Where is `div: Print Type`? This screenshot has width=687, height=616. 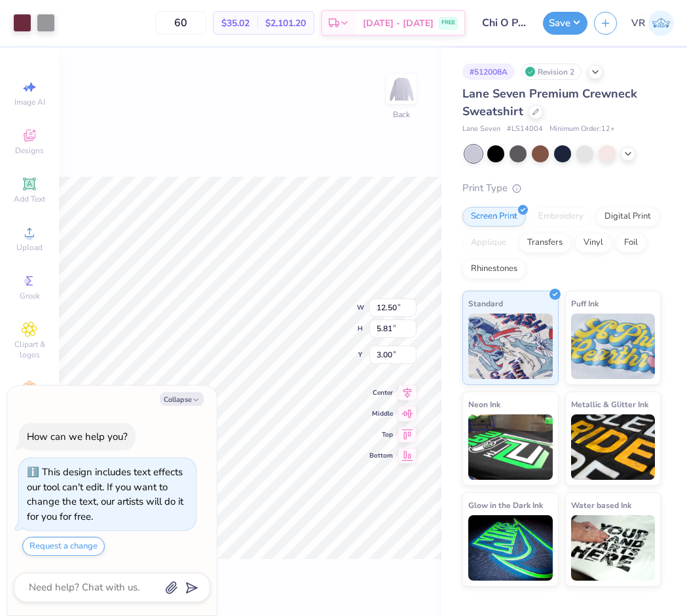
div: Print Type is located at coordinates (561, 188).